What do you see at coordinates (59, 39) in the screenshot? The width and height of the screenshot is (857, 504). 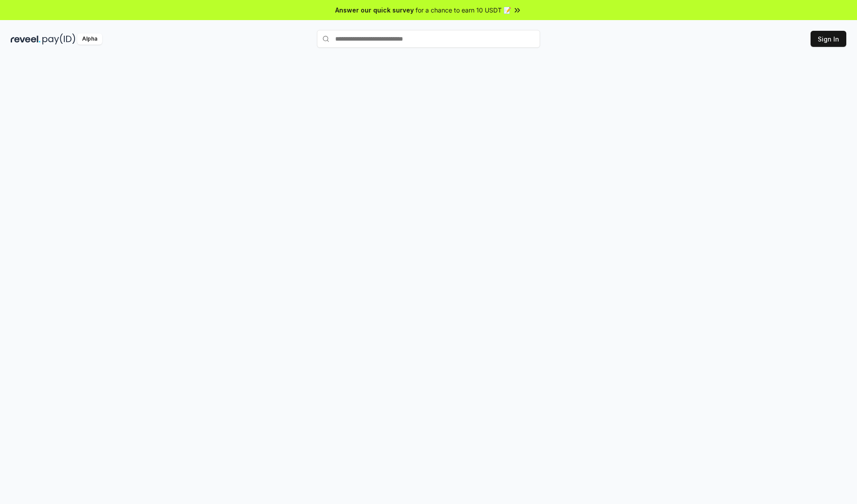 I see `img: pay_id` at bounding box center [59, 39].